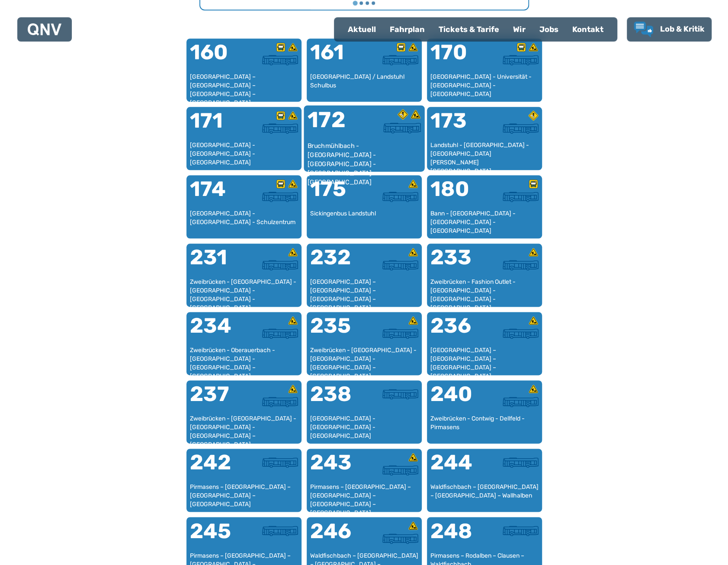 The image size is (728, 565). What do you see at coordinates (457, 468) in the screenshot?
I see `div: 244` at bounding box center [457, 468].